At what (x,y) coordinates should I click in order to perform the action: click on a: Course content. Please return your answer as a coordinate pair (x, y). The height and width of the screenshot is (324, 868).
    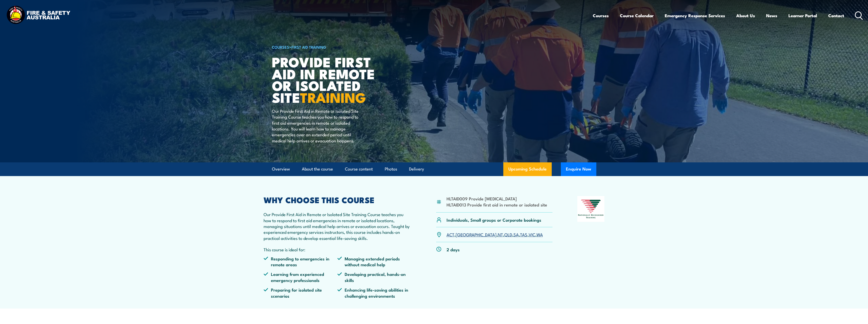
    Looking at the image, I should click on (359, 169).